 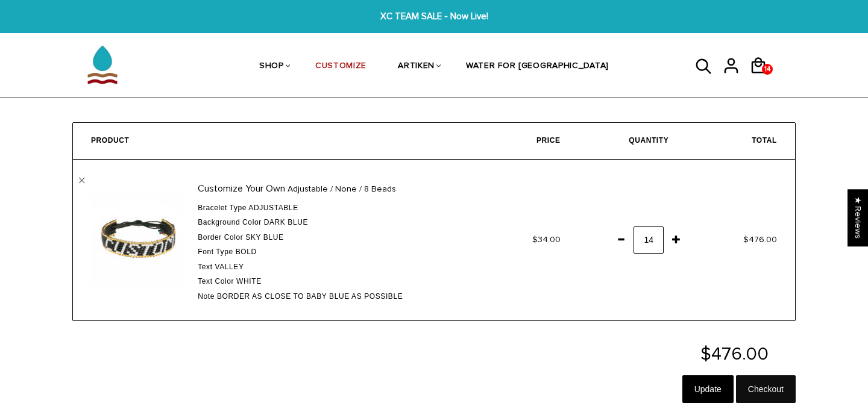 I want to click on span: VALLEY, so click(x=230, y=266).